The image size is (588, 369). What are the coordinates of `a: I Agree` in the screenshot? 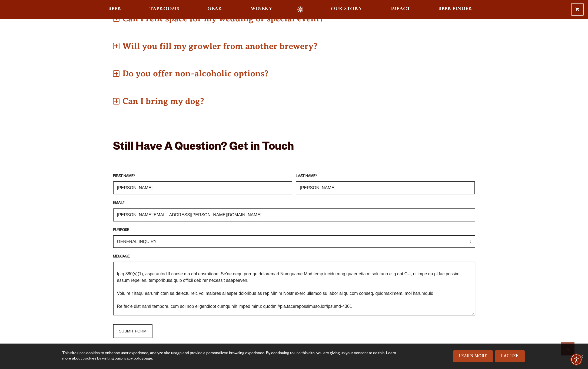 It's located at (510, 356).